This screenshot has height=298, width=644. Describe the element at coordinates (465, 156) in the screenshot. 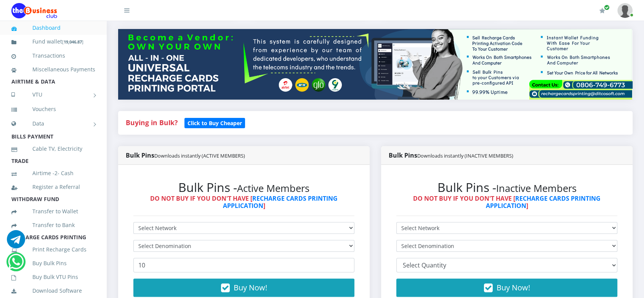

I see `small: Downloads instantly (INACTIVE MEMBERS)` at that location.